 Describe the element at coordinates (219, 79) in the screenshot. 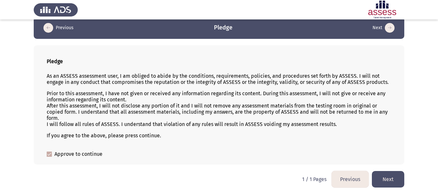

I see `p: As an ASSESS assessment user, I am obliged to abide by the conditions, requirements, policies, an...` at that location.